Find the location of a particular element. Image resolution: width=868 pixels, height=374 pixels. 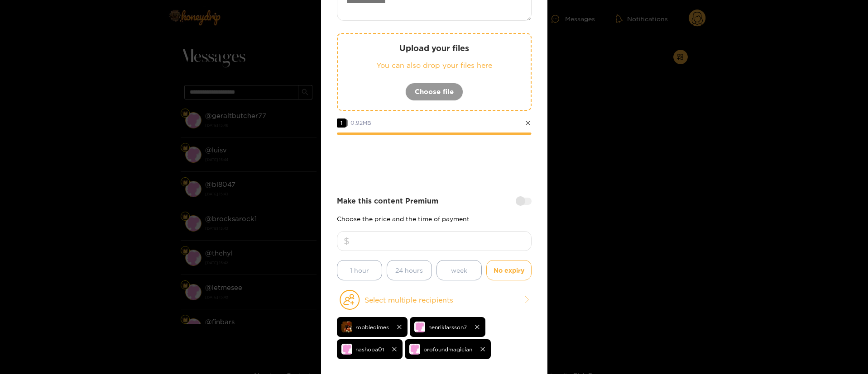

button: Select multiple recipients is located at coordinates (434, 300).